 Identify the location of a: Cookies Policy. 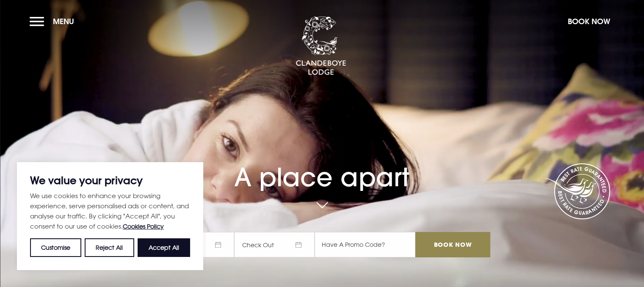
(143, 226).